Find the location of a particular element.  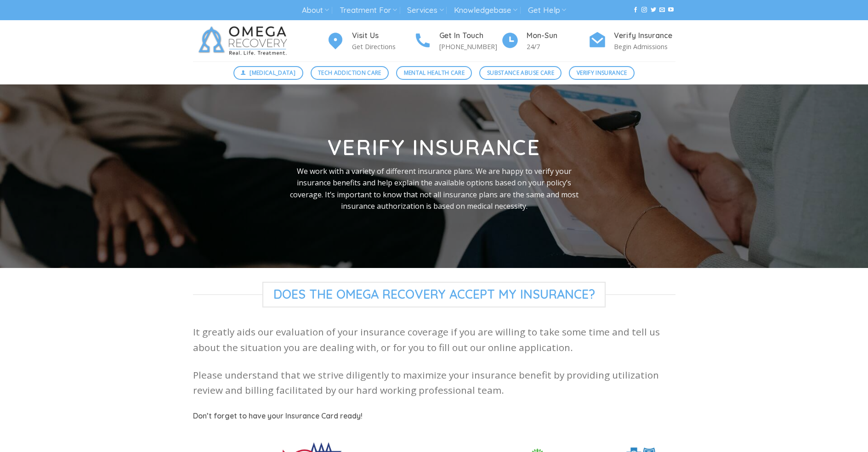

a: Treatment For is located at coordinates (368, 10).